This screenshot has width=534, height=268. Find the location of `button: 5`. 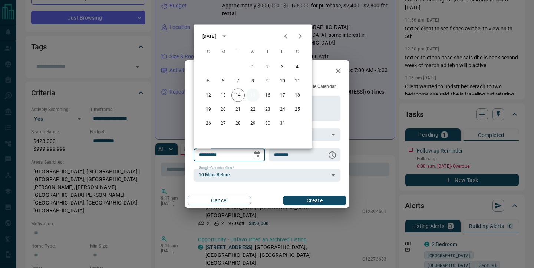

button: 5 is located at coordinates (208, 81).